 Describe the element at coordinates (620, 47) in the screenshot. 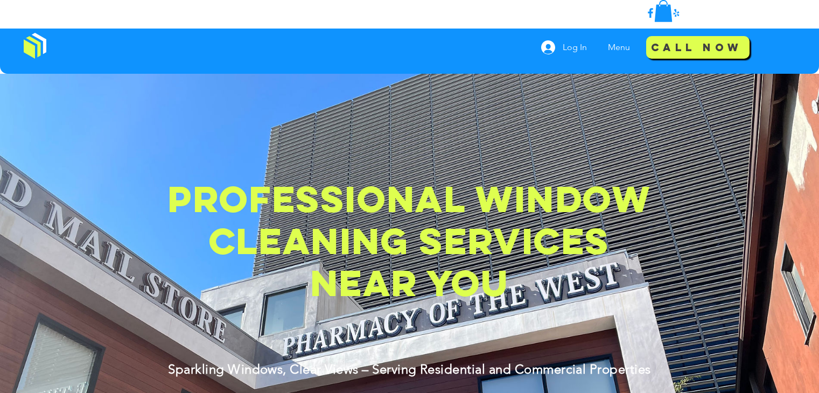

I see `div: Menu` at that location.